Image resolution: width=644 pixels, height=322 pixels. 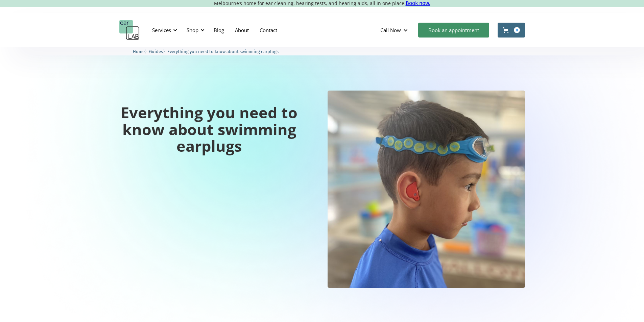 What do you see at coordinates (156, 51) in the screenshot?
I see `a: Guides` at bounding box center [156, 51].